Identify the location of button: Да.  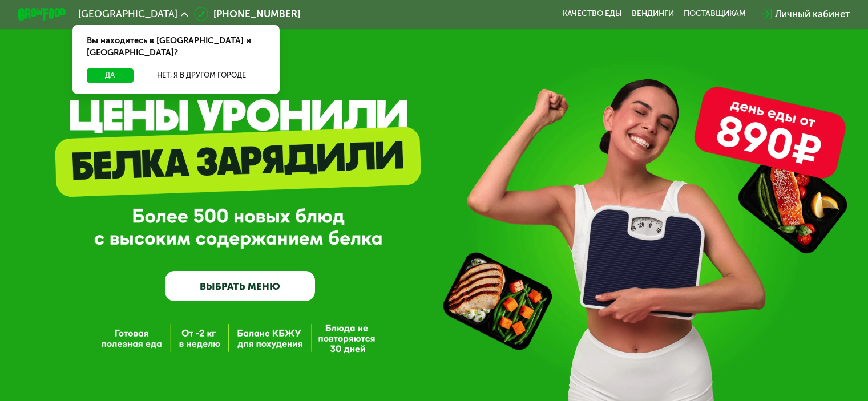
(109, 75).